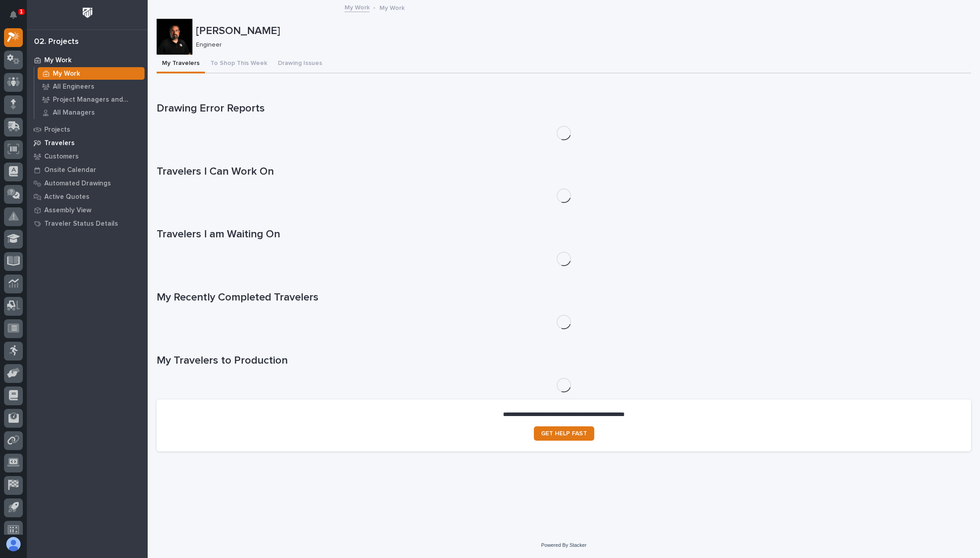 The image size is (980, 558). Describe the element at coordinates (564, 171) in the screenshot. I see `h1: Travelers I Can Work On` at that location.